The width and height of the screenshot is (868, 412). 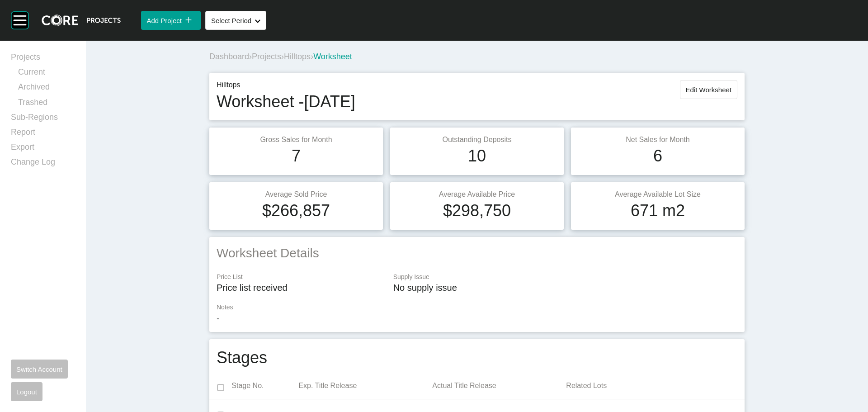 What do you see at coordinates (297, 57) in the screenshot?
I see `span: Hilltops` at bounding box center [297, 57].